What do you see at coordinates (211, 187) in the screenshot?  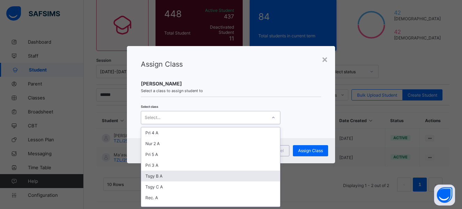 I see `div: Tsgy C A` at bounding box center [211, 187].